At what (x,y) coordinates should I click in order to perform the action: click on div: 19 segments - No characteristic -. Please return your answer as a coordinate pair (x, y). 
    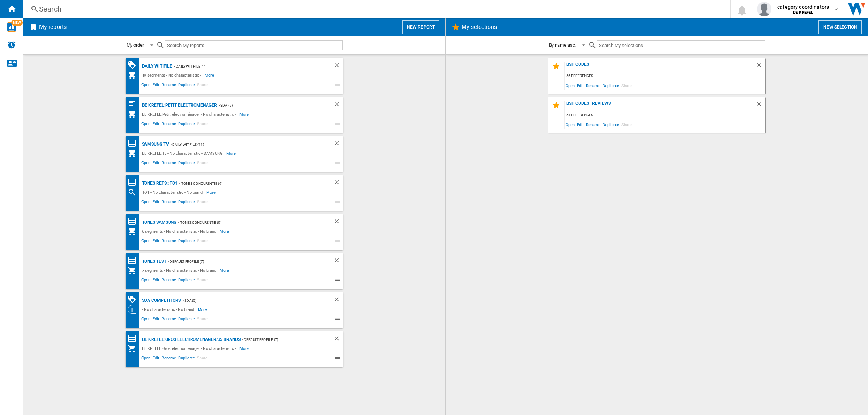
    Looking at the image, I should click on (173, 75).